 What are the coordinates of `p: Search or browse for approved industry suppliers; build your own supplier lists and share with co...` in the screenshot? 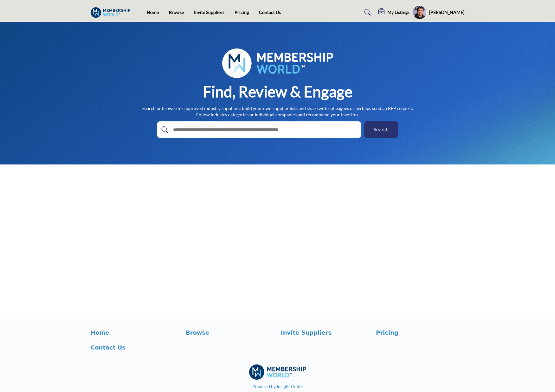 It's located at (278, 111).